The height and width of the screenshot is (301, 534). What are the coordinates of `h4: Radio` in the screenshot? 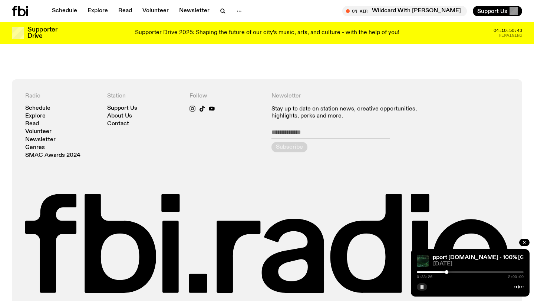 It's located at (62, 96).